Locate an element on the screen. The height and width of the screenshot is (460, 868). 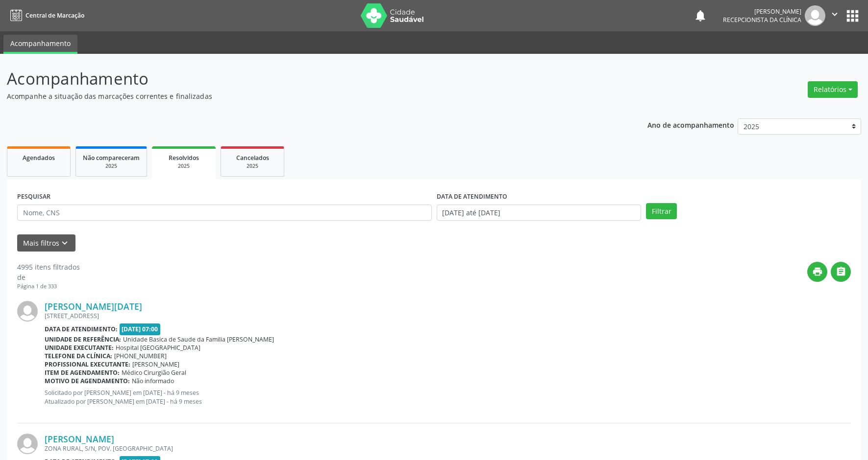
i: keyboard_arrow_down is located at coordinates (65, 243).